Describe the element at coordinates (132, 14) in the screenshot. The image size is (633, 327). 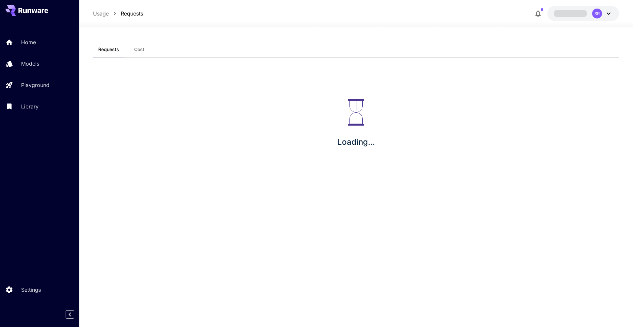
I see `a: Requests` at that location.